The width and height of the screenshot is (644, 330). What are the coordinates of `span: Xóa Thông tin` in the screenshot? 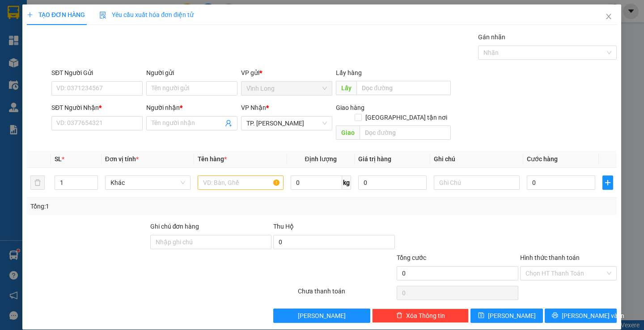 It's located at (426, 316).